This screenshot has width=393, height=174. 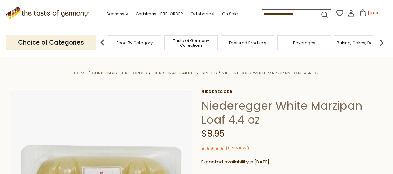 What do you see at coordinates (248, 43) in the screenshot?
I see `span: Featured Products` at bounding box center [248, 43].